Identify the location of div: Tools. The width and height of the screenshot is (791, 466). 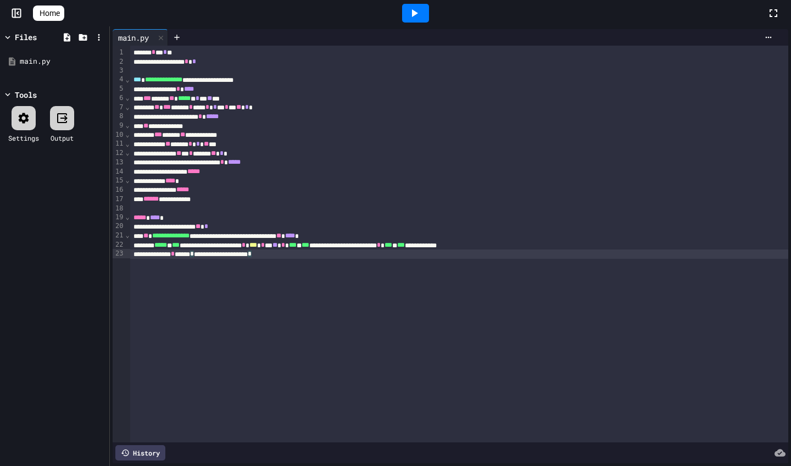
(26, 94).